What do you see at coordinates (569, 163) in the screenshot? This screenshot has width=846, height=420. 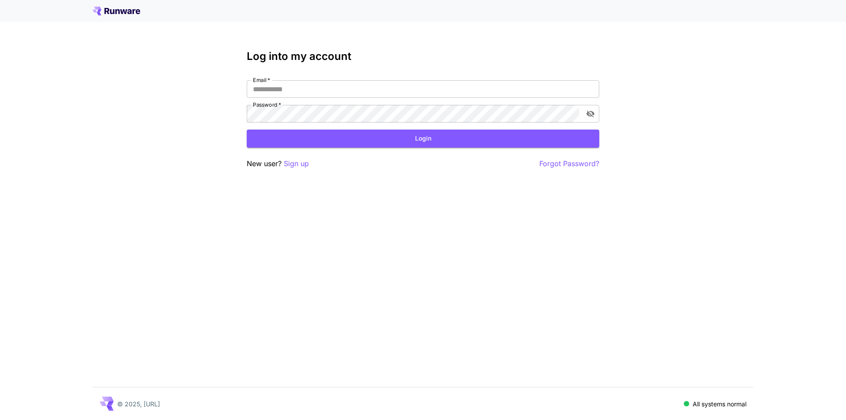 I see `p: Forgot Password?` at bounding box center [569, 163].